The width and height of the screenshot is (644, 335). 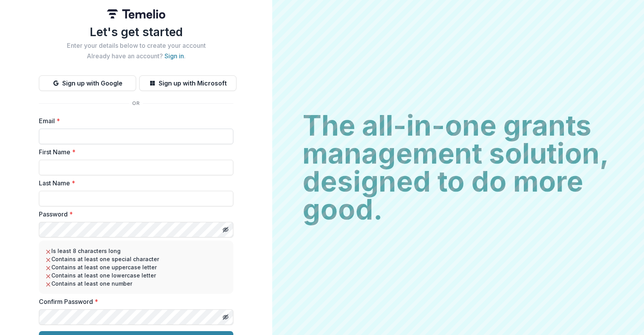 I want to click on button: Sign up with Google, so click(x=87, y=83).